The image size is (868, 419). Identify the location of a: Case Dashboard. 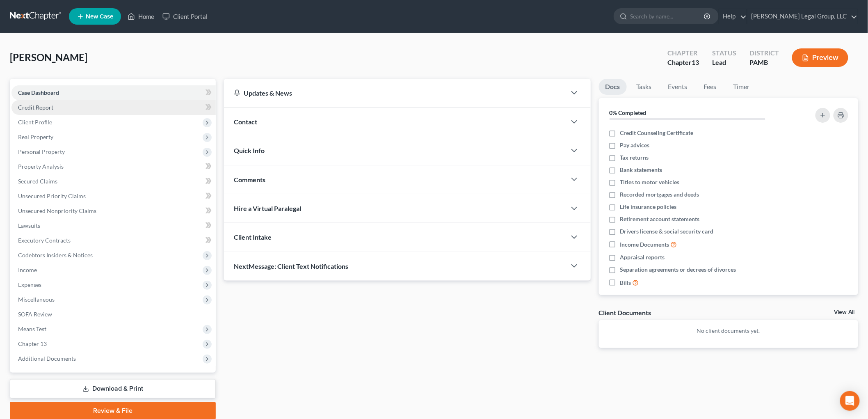
(114, 93).